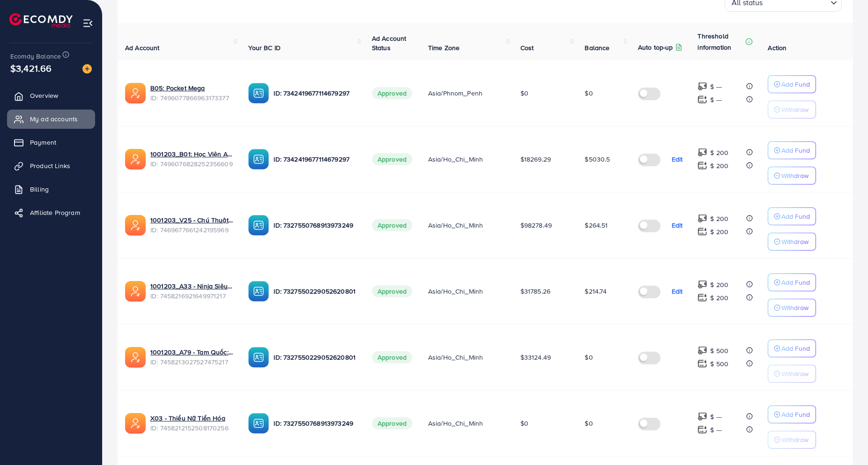 The width and height of the screenshot is (868, 465). I want to click on p: Threshold information, so click(720, 41).